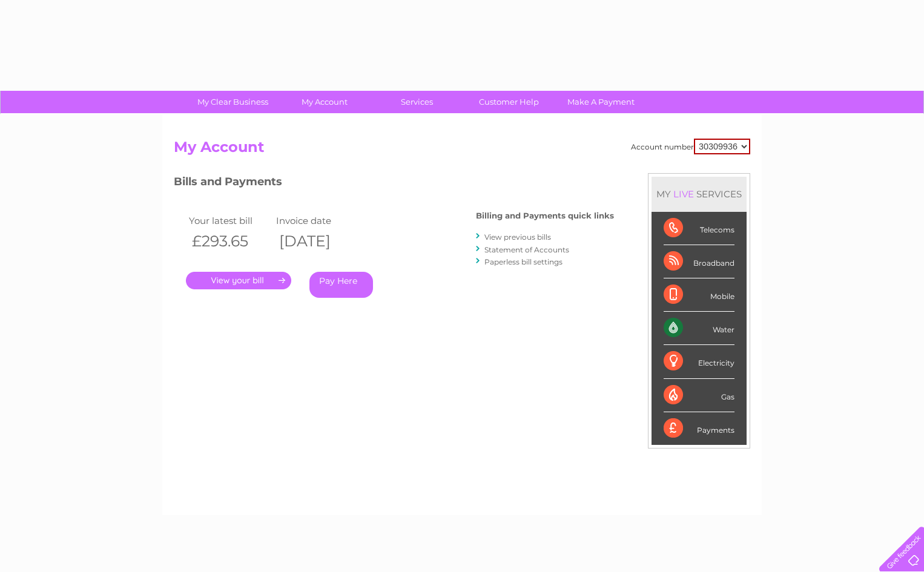 The height and width of the screenshot is (572, 924). What do you see at coordinates (699, 261) in the screenshot?
I see `div: Broadband` at bounding box center [699, 261].